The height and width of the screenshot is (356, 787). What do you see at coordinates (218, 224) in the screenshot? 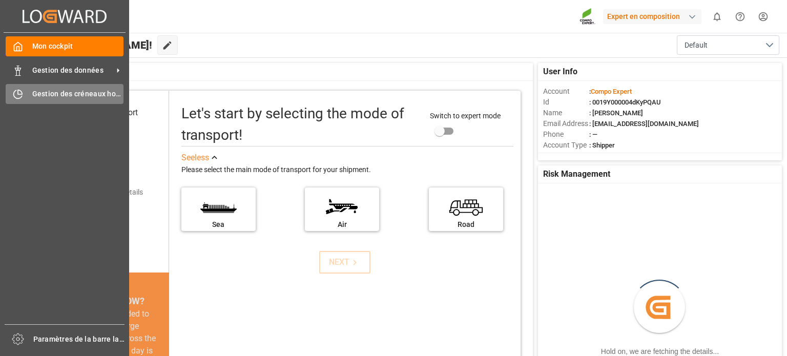
I see `div: Sea` at bounding box center [218, 224].